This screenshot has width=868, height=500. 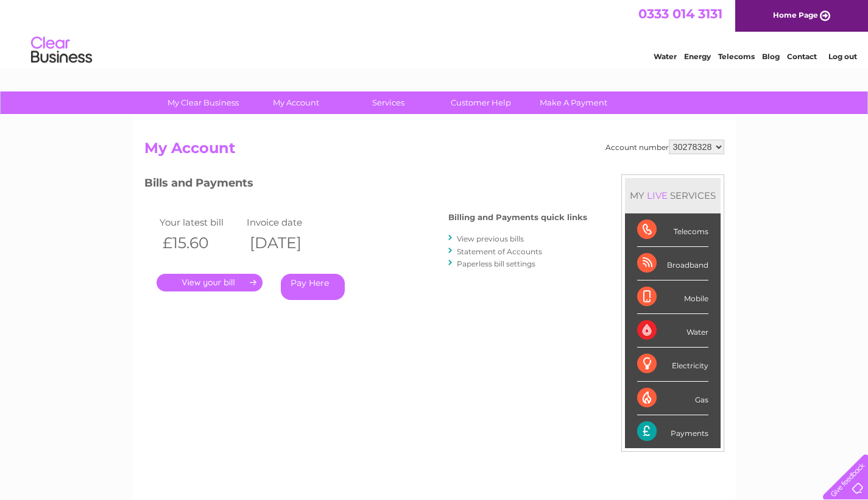 I want to click on img: logo.png, so click(x=62, y=50).